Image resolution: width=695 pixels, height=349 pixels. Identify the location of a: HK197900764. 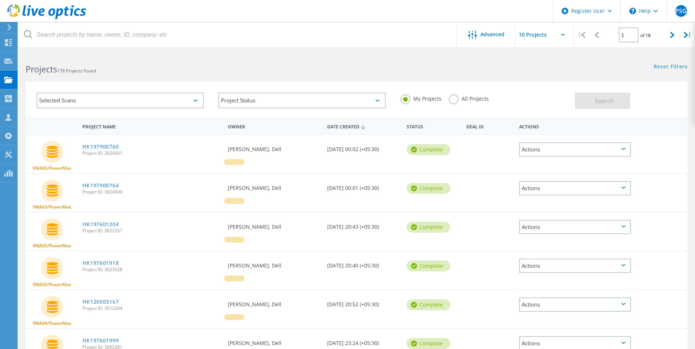
(101, 186).